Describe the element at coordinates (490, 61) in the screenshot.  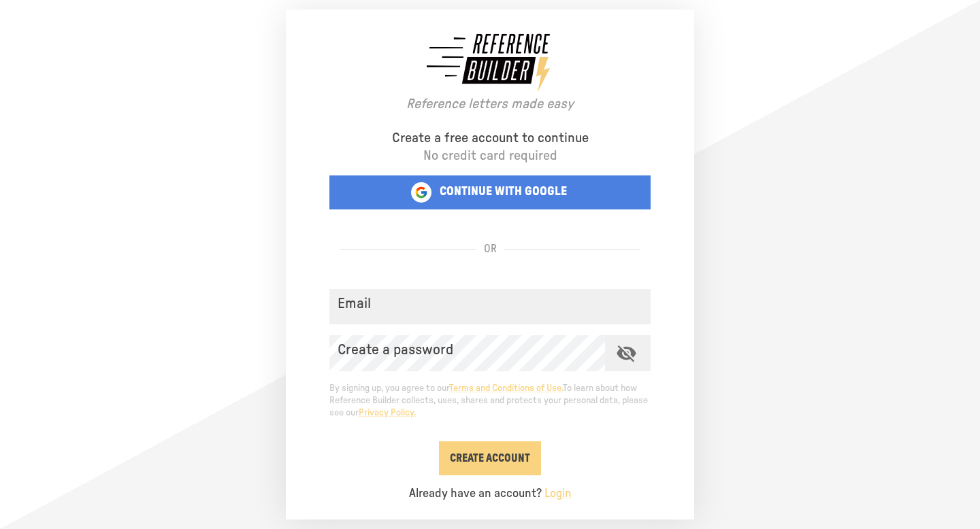
I see `img: logo` at that location.